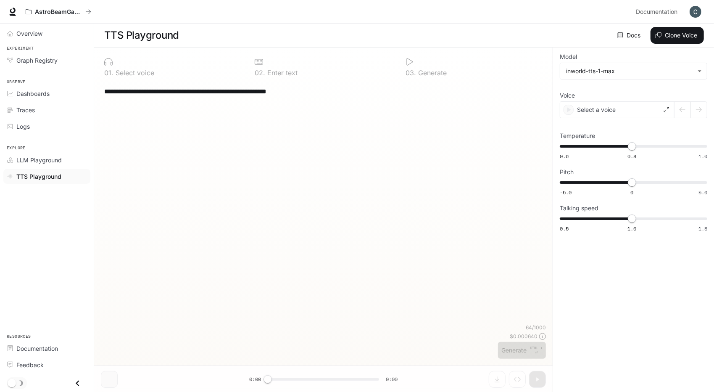  I want to click on p: 0 2 ., so click(260, 73).